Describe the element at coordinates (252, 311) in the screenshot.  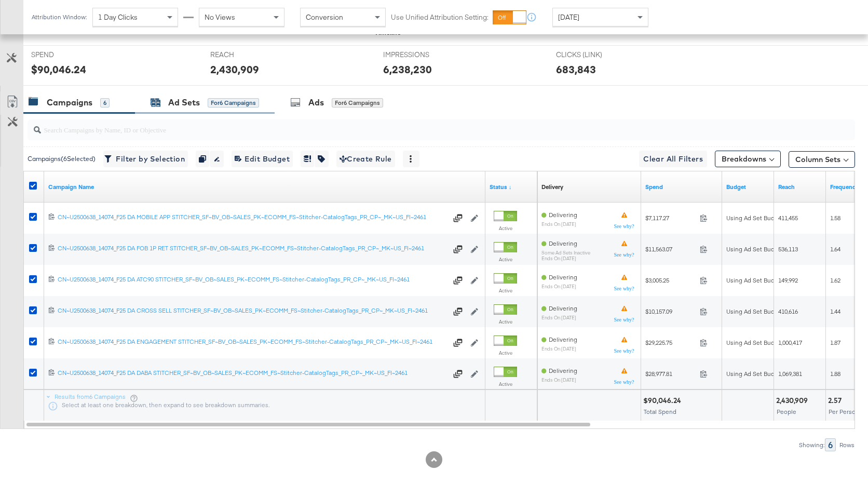
I see `a: CN~U2500638_14074_F25 DA CROSS SELL STITCHER_SF~BV_OB~SALES_PK~ECOMM_FS~Stitcher-CatalogTags_PR_C...` at that location.